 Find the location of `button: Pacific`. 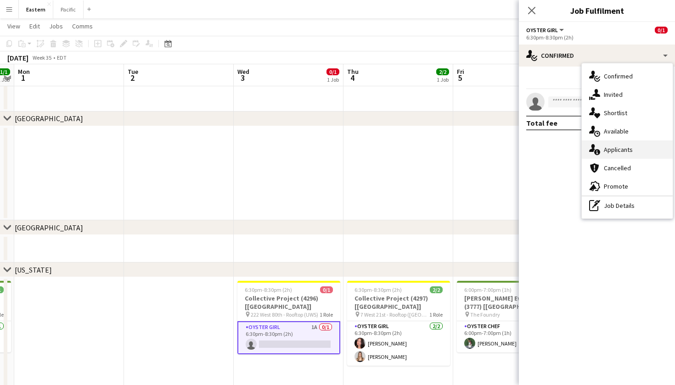

button: Pacific is located at coordinates (68, 9).